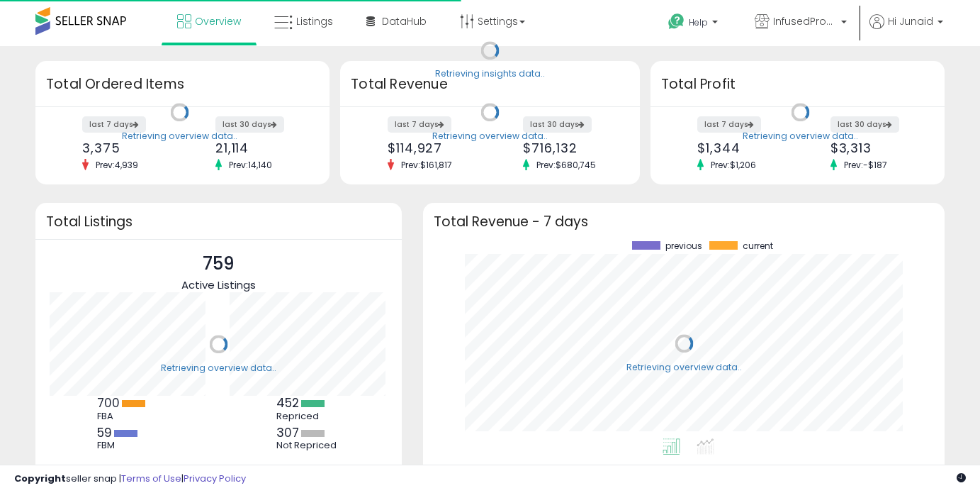 This screenshot has height=493, width=980. Describe the element at coordinates (906, 30) in the screenshot. I see `a: Hi Junaid` at that location.